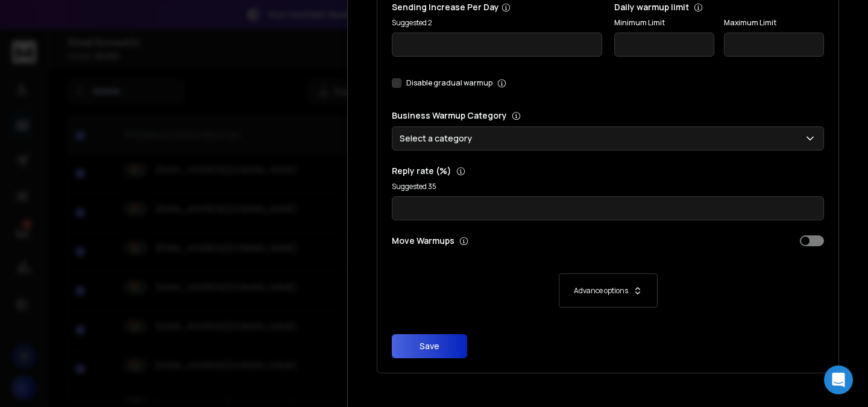 The height and width of the screenshot is (407, 868). What do you see at coordinates (774, 23) in the screenshot?
I see `label: Maximum Limit` at bounding box center [774, 23].